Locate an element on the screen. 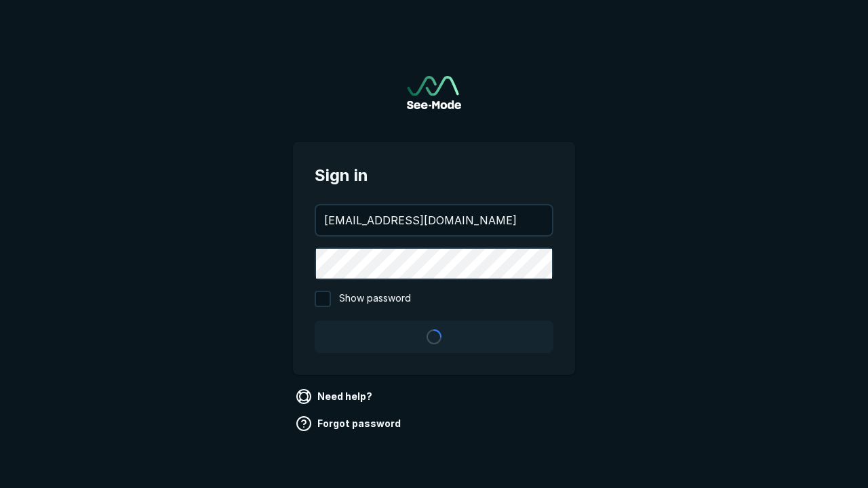 The width and height of the screenshot is (868, 488). img: See-Mode Logo is located at coordinates (434, 93).